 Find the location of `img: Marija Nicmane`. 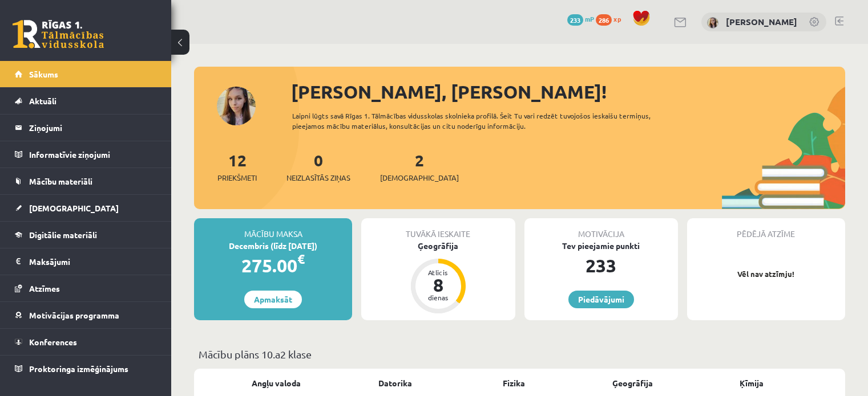

img: Marija Nicmane is located at coordinates (712, 23).